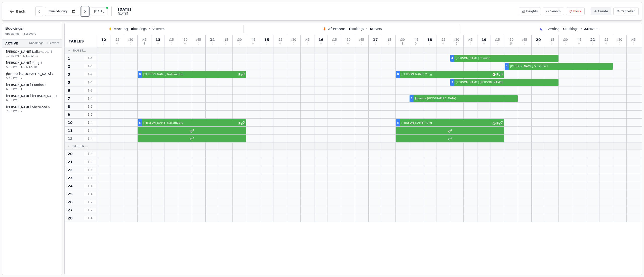 The width and height of the screenshot is (644, 277). Describe the element at coordinates (36, 43) in the screenshot. I see `span: 6 bookings` at that location.